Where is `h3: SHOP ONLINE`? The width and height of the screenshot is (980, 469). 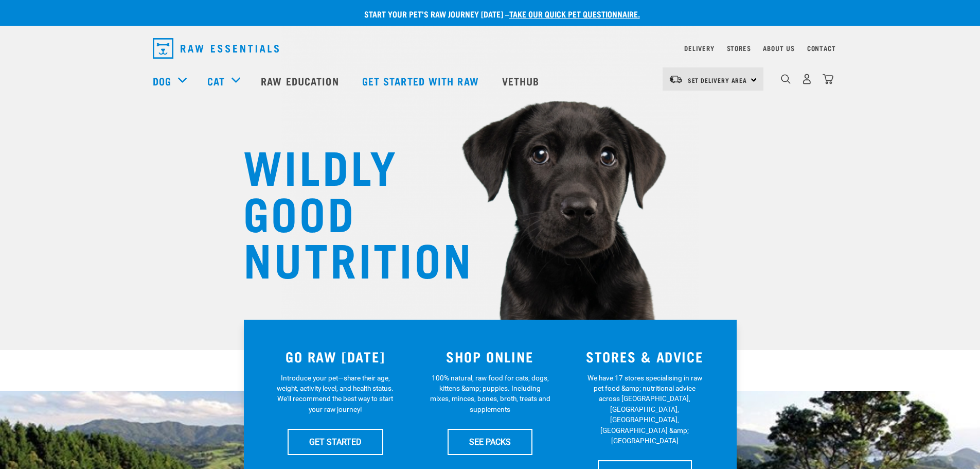 h3: SHOP ONLINE is located at coordinates (490, 356).